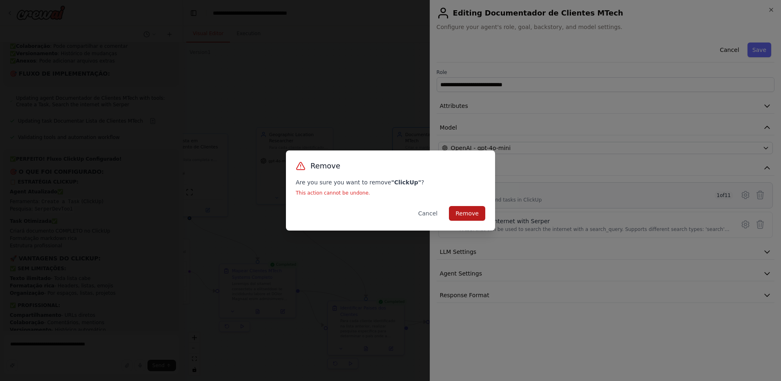 The image size is (781, 381). Describe the element at coordinates (391, 193) in the screenshot. I see `p: This action cannot be undone.` at that location.